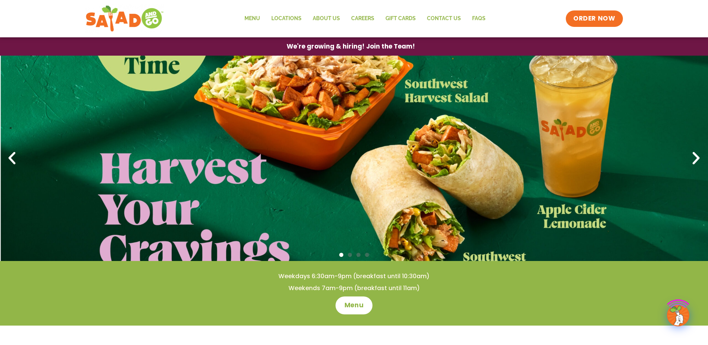  What do you see at coordinates (594, 19) in the screenshot?
I see `span: ORDER NOW` at bounding box center [594, 19].